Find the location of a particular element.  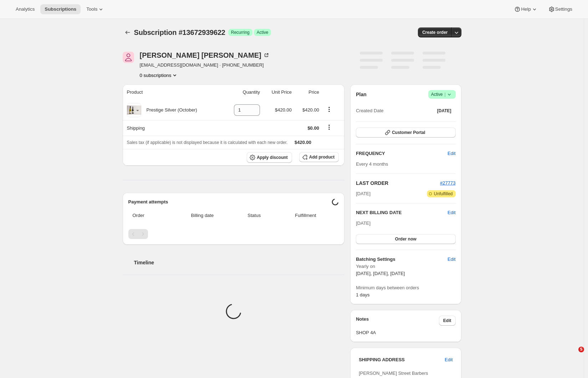

span: Status is located at coordinates (255, 215).